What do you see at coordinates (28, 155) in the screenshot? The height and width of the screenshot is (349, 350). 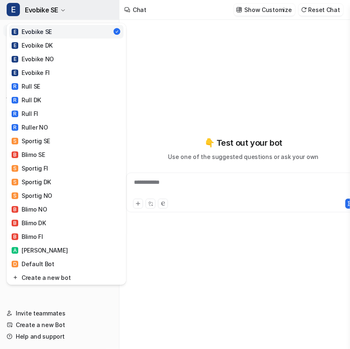 I see `div: Blimo SE` at bounding box center [28, 155].